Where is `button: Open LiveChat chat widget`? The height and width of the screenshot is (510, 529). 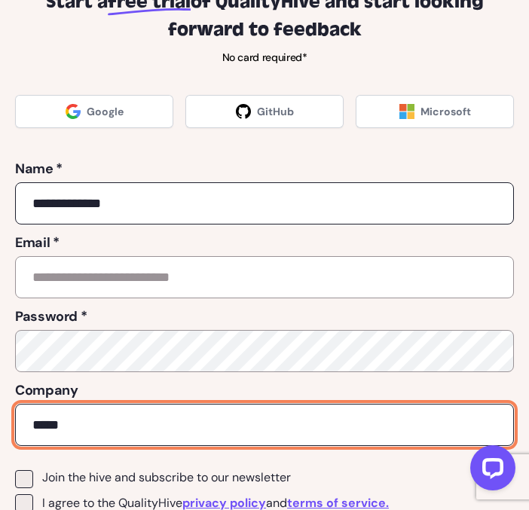
button: Open LiveChat chat widget is located at coordinates (35, 29).